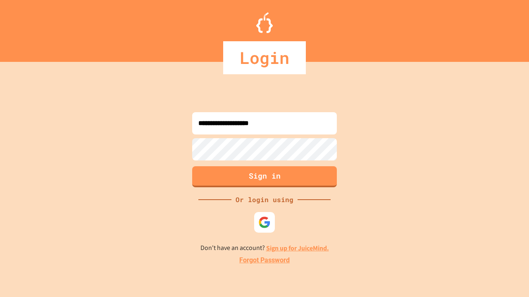 This screenshot has width=529, height=297. What do you see at coordinates (264, 248) in the screenshot?
I see `p: Don't have an account?` at bounding box center [264, 248].